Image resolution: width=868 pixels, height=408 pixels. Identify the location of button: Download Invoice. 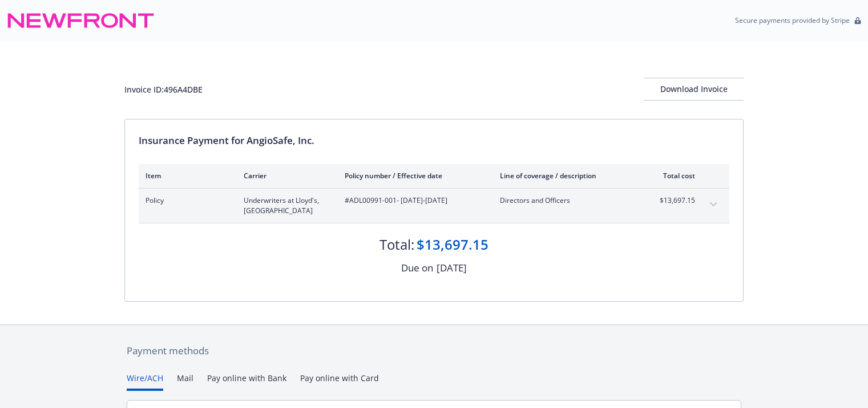
(693, 89).